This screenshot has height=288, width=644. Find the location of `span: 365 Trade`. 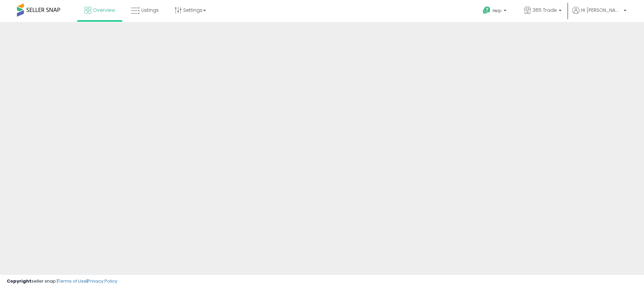

span: 365 Trade is located at coordinates (544, 10).